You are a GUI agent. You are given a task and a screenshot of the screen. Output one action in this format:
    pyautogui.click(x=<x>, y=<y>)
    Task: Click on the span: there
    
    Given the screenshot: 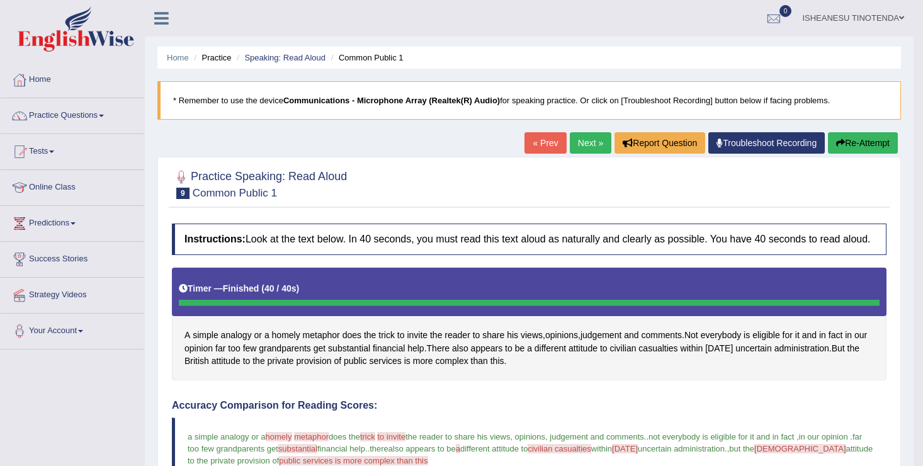 What is the action you would take?
    pyautogui.click(x=379, y=448)
    